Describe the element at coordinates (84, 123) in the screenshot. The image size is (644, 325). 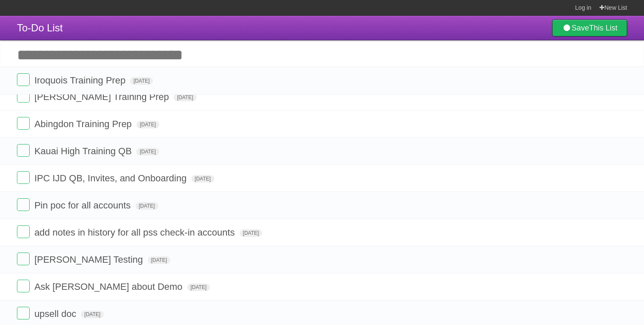
I see `span: Abingdon Training Prep` at that location.